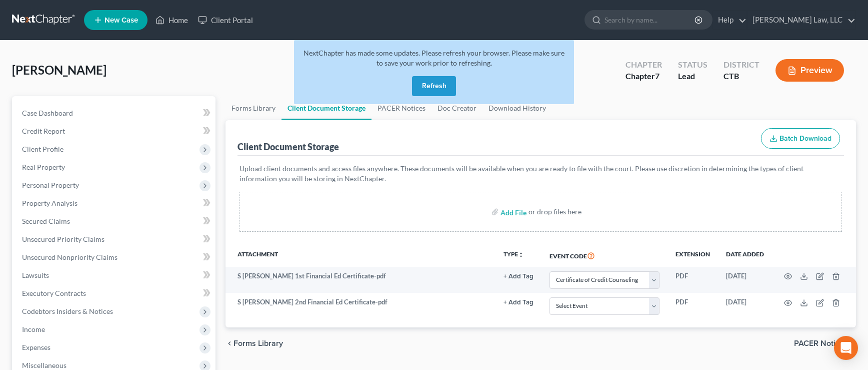 This screenshot has height=370, width=868. Describe the element at coordinates (114, 293) in the screenshot. I see `a: Executory Contracts` at that location.